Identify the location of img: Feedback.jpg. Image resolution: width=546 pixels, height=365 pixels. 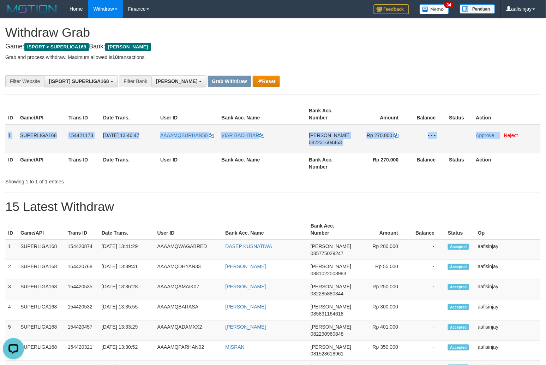
(391, 9).